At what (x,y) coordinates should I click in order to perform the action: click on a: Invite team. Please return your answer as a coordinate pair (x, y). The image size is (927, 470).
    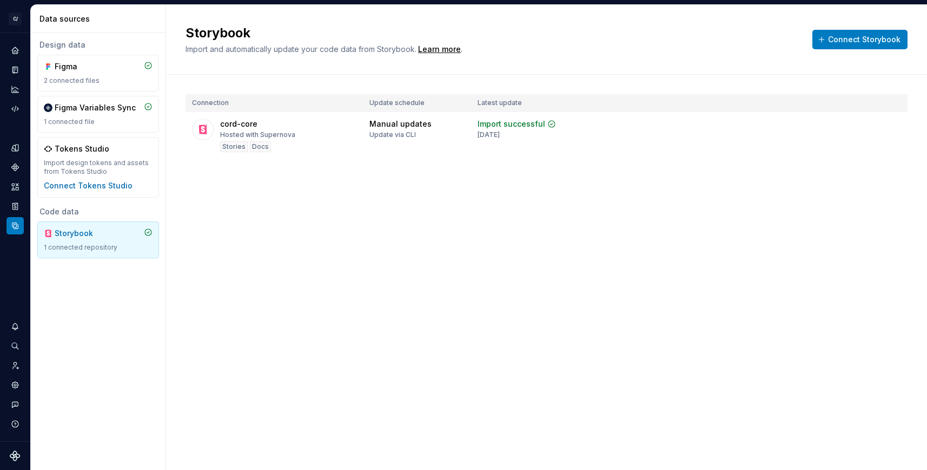
    Looking at the image, I should click on (15, 365).